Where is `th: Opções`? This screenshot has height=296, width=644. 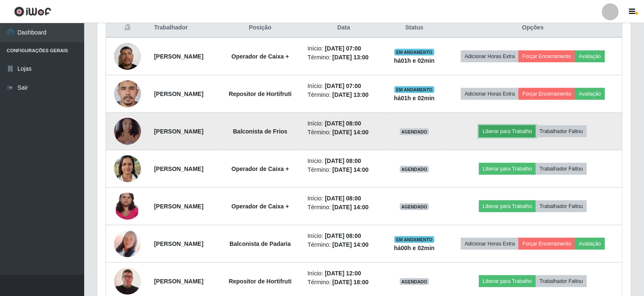
th: Opções is located at coordinates (532, 28).